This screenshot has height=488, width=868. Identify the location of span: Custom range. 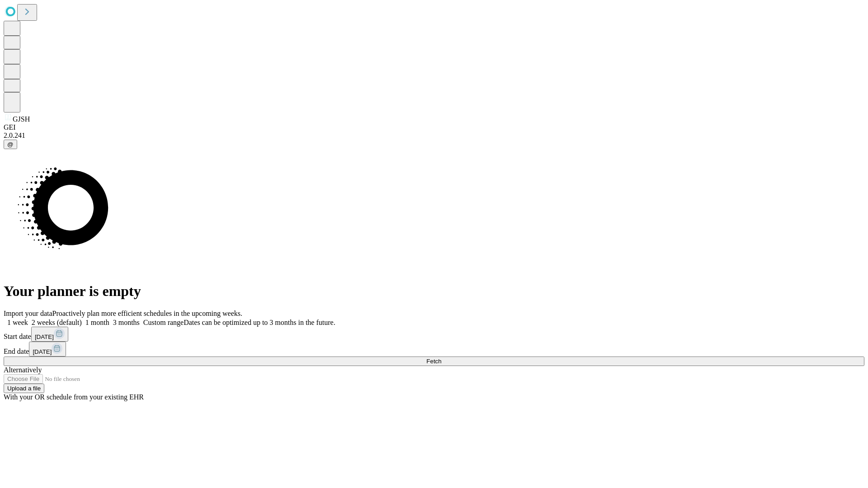
(164, 323).